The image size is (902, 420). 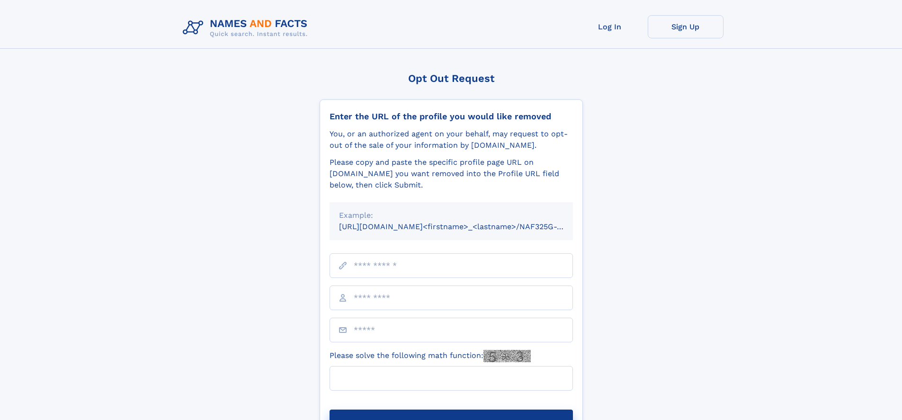 What do you see at coordinates (451, 78) in the screenshot?
I see `div: Opt Out Request` at bounding box center [451, 78].